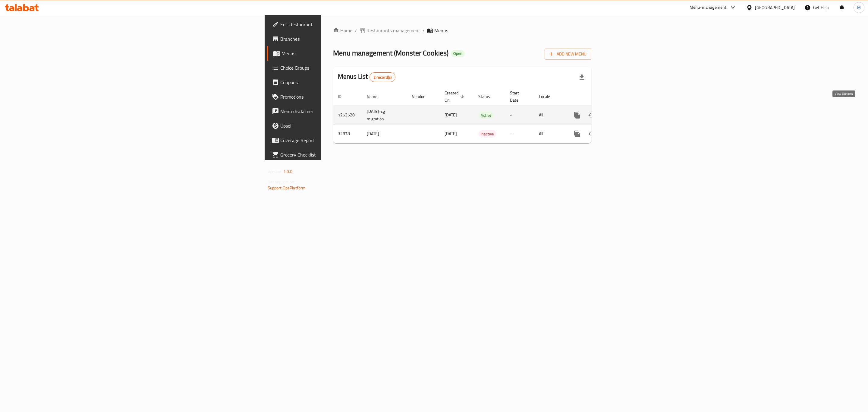  What do you see at coordinates (338, 155) in the screenshot?
I see `a: Grocery Checklist` at bounding box center [338, 155].